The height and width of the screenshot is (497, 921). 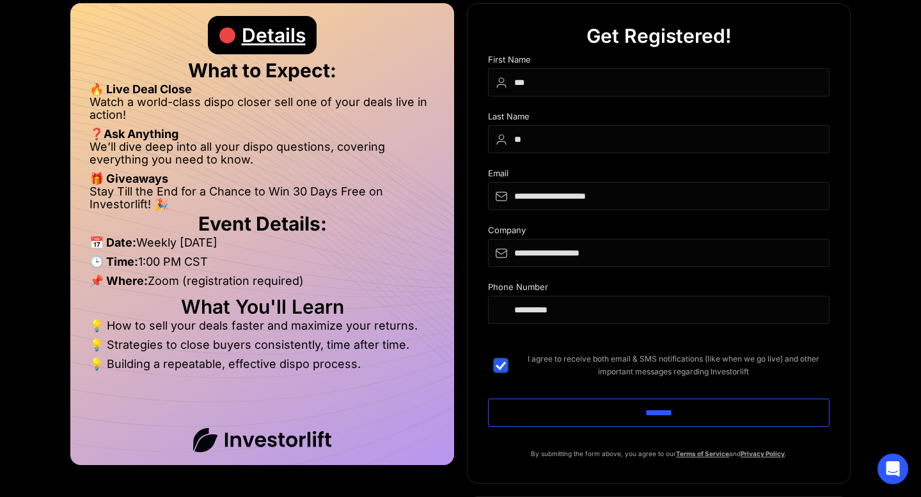 I want to click on span: I agree to receive both email & SMS notifications (like when we go live) and other important mess..., so click(x=673, y=366).